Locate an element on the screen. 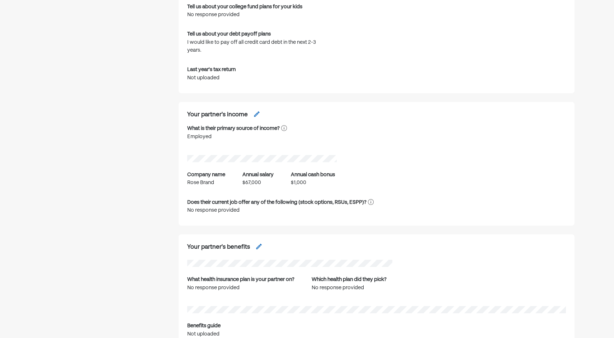 The width and height of the screenshot is (614, 338). div: What health insurance plan is your partner on? is located at coordinates (241, 279).